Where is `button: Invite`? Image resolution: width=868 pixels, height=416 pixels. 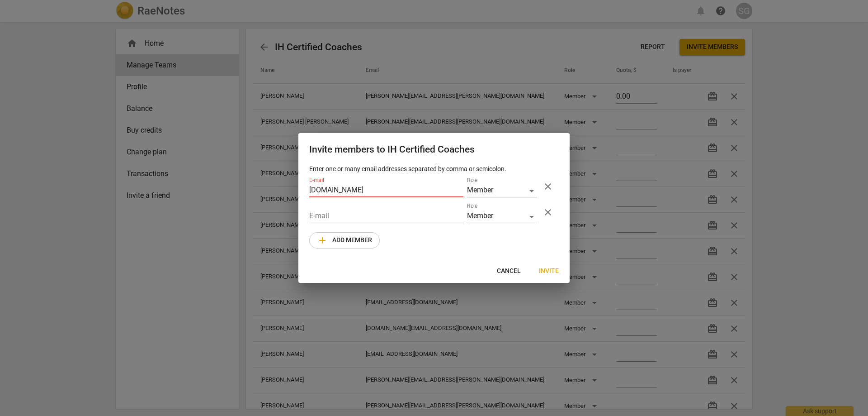
button: Invite is located at coordinates (549, 271).